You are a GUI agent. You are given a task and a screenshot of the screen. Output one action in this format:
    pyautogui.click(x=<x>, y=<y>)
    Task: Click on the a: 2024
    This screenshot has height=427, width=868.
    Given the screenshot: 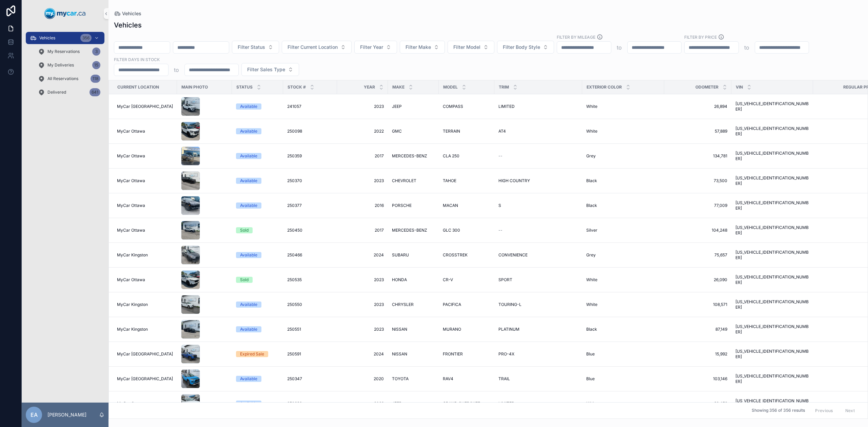 What is the action you would take?
    pyautogui.click(x=363, y=255)
    